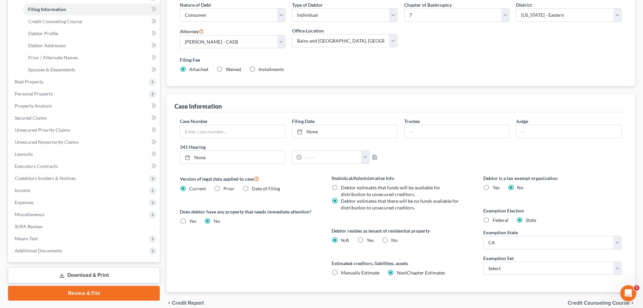  I want to click on a: Review & File, so click(84, 293).